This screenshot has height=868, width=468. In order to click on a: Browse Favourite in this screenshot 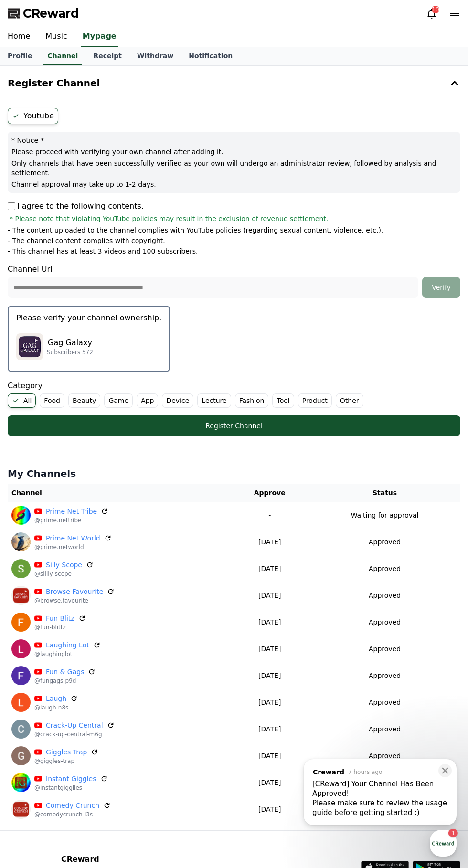, I will do `click(75, 592)`.